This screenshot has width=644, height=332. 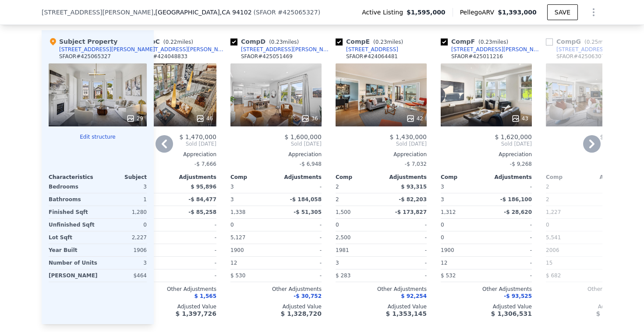 I want to click on div: $464, so click(x=124, y=276).